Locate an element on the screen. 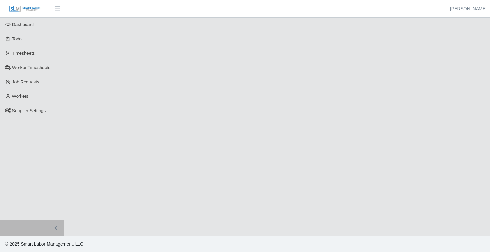 This screenshot has width=490, height=252. span: Supplier Settings is located at coordinates (29, 111).